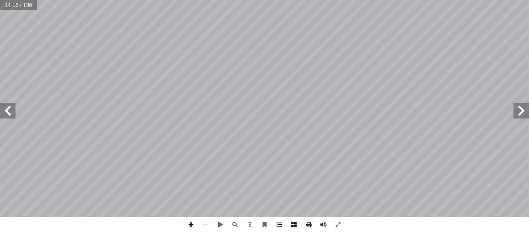  What do you see at coordinates (294, 225) in the screenshot?
I see `span: الصفحات` at bounding box center [294, 225].